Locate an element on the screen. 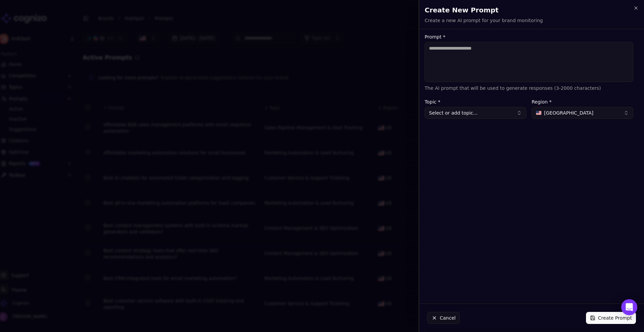  button: Cancel is located at coordinates (443, 317).